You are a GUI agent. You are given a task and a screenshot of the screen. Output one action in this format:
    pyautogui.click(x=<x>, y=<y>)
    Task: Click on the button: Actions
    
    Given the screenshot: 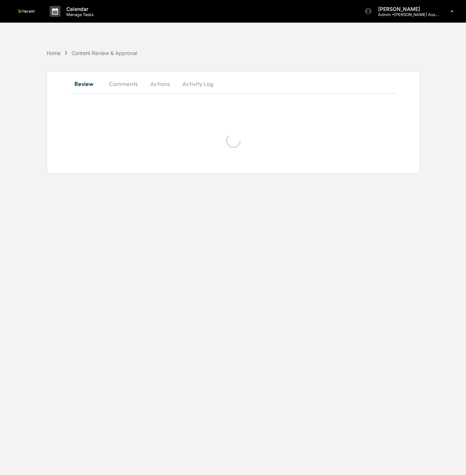 What is the action you would take?
    pyautogui.click(x=160, y=84)
    